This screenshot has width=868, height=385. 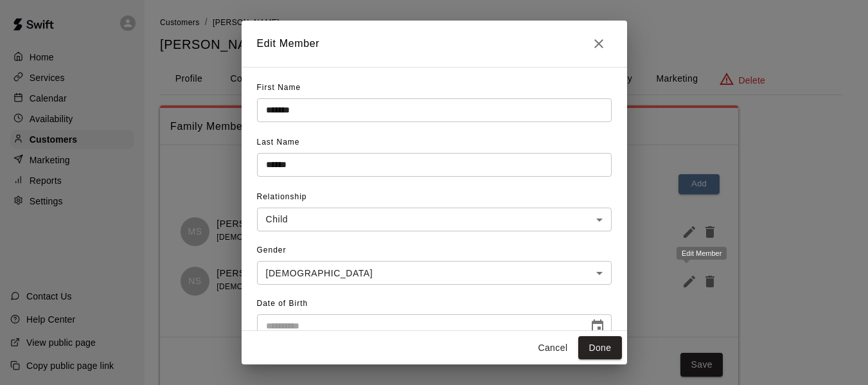 What do you see at coordinates (553, 348) in the screenshot?
I see `button: Cancel` at bounding box center [553, 348].